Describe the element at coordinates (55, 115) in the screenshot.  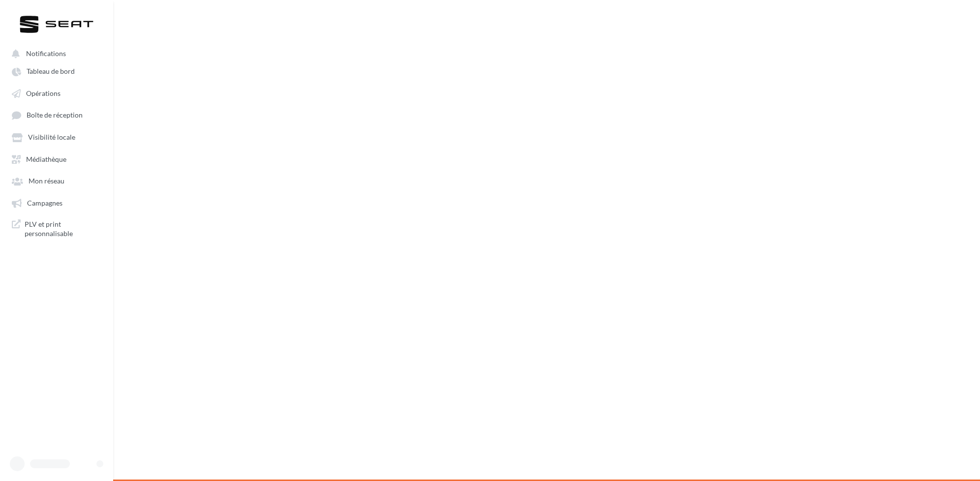
I see `span: Boîte de réception` at that location.